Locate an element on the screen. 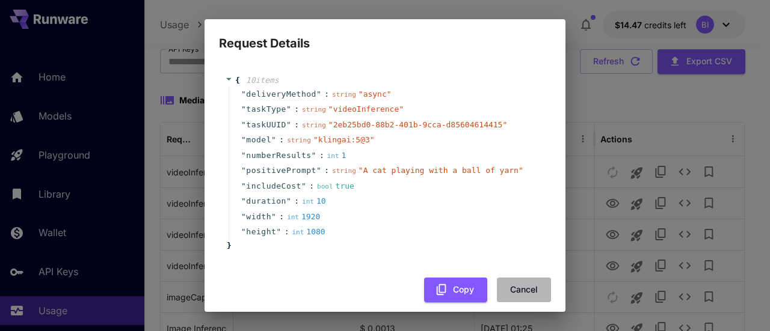 This screenshot has width=770, height=331. span: " A cat playing with a ball of yarn " is located at coordinates (441, 170).